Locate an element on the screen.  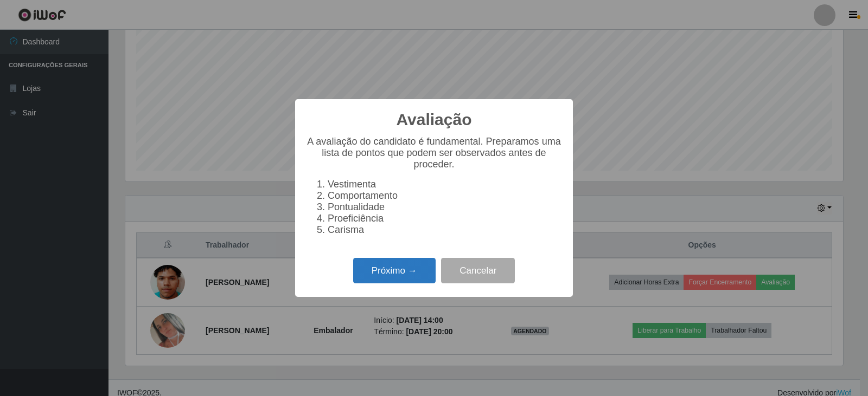
li: Proeficiência is located at coordinates (445, 218).